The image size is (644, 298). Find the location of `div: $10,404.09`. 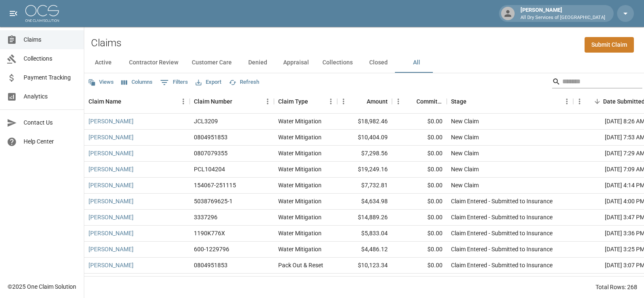

div: $10,404.09 is located at coordinates (365, 137).